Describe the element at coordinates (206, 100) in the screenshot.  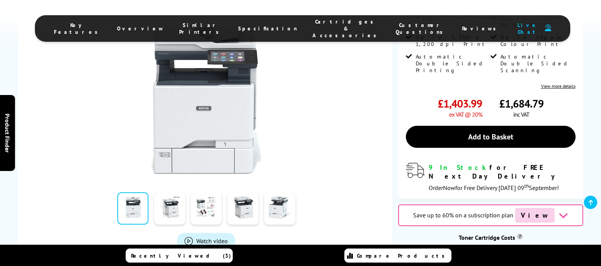
I see `img: Xerox VersaLink C625` at that location.